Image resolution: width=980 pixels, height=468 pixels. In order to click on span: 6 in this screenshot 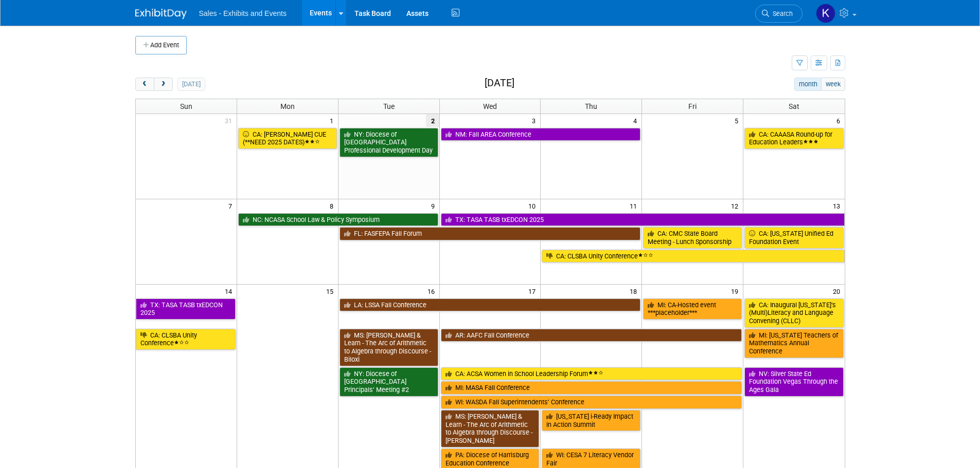, I will do `click(840, 121)`.